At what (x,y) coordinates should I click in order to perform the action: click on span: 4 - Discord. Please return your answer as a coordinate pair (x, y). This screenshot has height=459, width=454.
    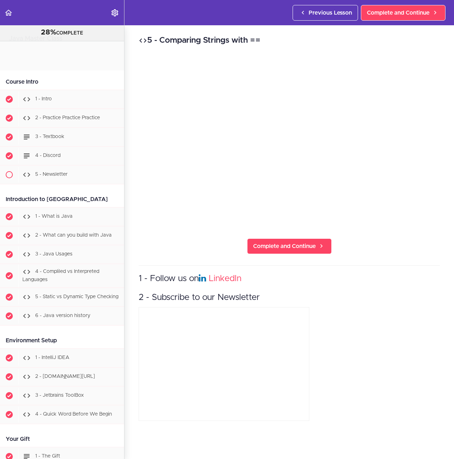
    Looking at the image, I should click on (48, 155).